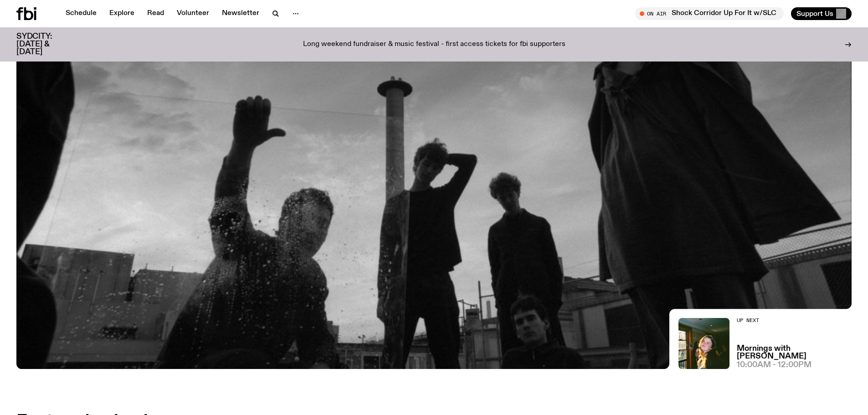  Describe the element at coordinates (81, 14) in the screenshot. I see `a: Schedule` at that location.